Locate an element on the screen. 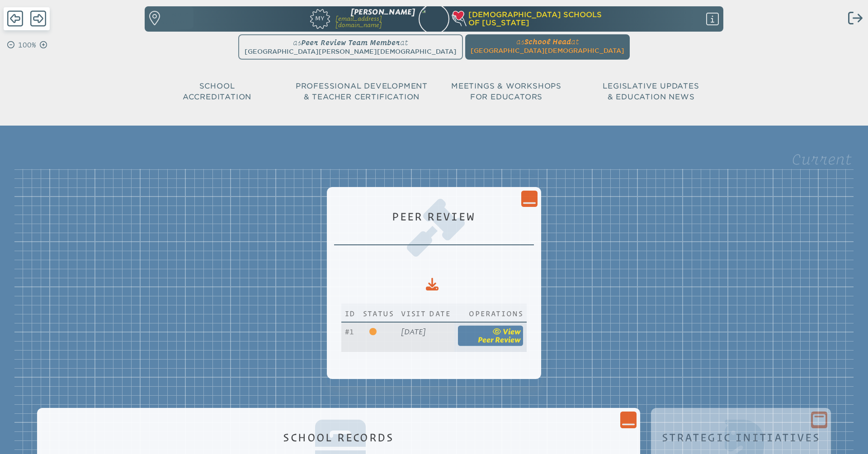 This screenshot has height=454, width=868. span: School Head is located at coordinates (547, 42).